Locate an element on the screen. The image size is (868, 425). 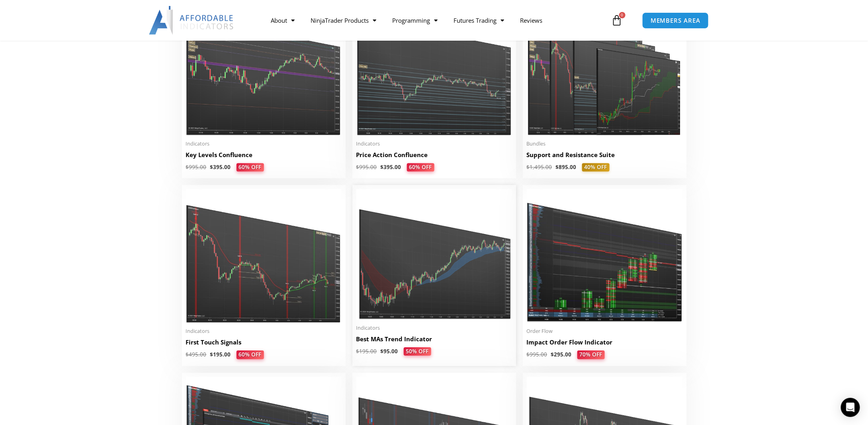
h2: Support and Resistance Suite is located at coordinates (604, 155).